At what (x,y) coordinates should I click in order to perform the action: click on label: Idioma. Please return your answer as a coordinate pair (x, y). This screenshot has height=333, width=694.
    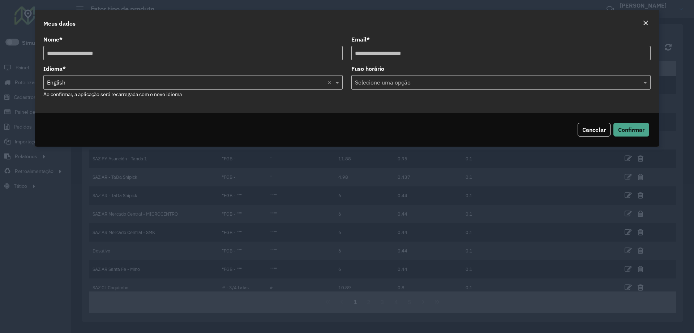
    Looking at the image, I should click on (55, 69).